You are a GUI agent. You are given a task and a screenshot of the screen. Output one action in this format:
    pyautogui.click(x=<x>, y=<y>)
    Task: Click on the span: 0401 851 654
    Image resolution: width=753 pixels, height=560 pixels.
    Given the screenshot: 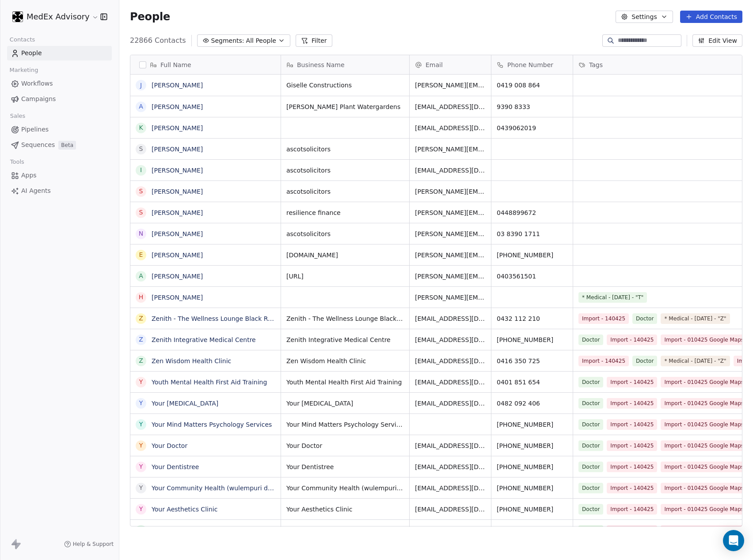 What is the action you would take?
    pyautogui.click(x=532, y=382)
    